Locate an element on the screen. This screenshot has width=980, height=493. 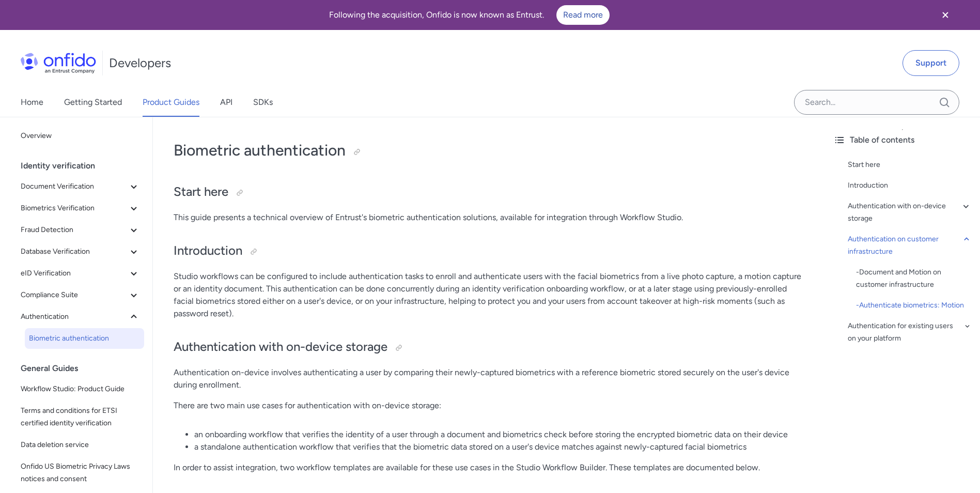
input: Onfido search input field is located at coordinates (876, 103).